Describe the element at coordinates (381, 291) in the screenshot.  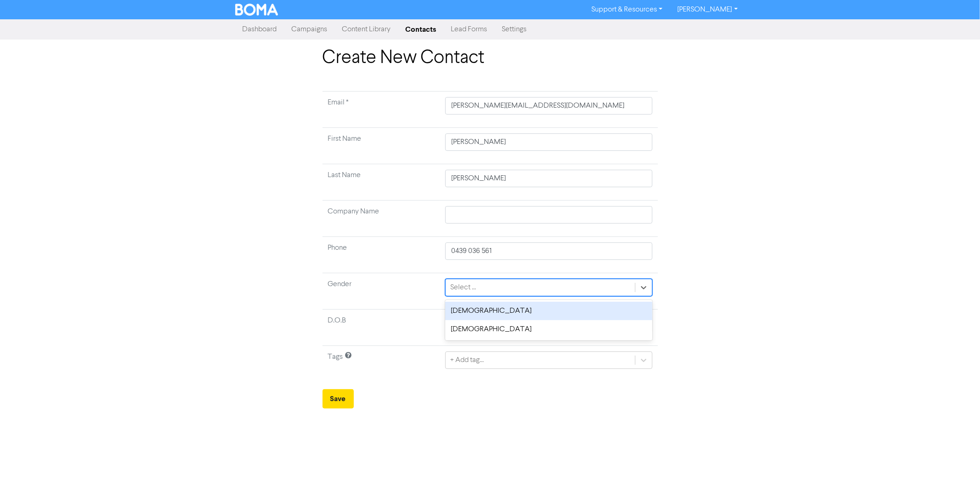
I see `td: Gender` at that location.